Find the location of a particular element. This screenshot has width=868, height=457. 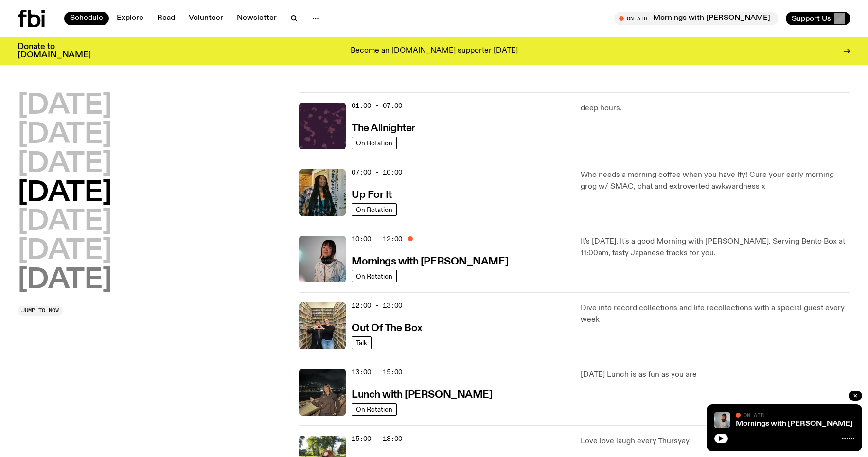

p: deep hours. is located at coordinates (715, 108).